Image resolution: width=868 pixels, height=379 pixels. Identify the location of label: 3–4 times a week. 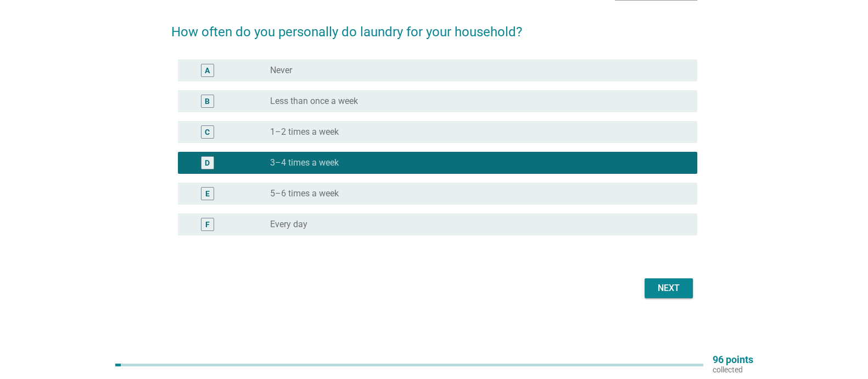
(304, 163).